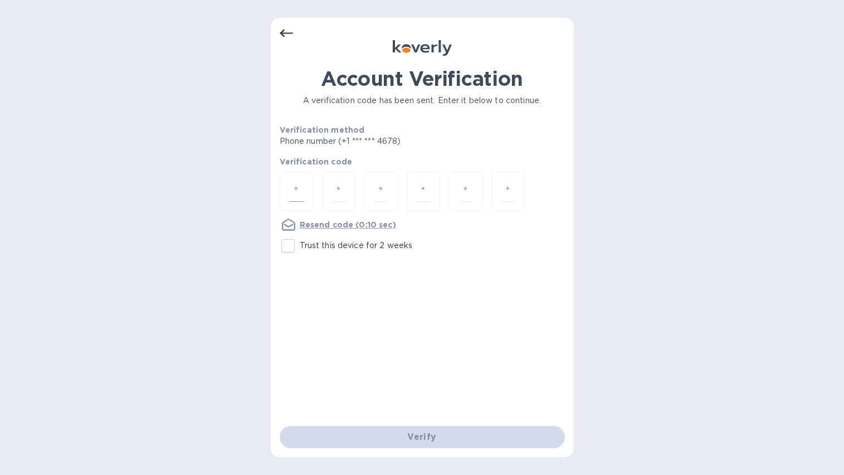 The image size is (844, 475). Describe the element at coordinates (423, 100) in the screenshot. I see `p: A verification code has been sent. Enter it below to continue.` at that location.